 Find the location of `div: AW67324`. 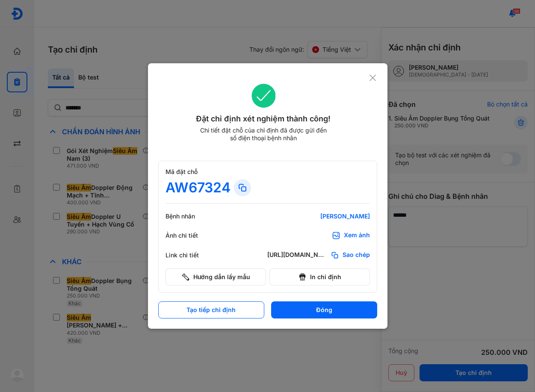

div: AW67324 is located at coordinates (198, 188).